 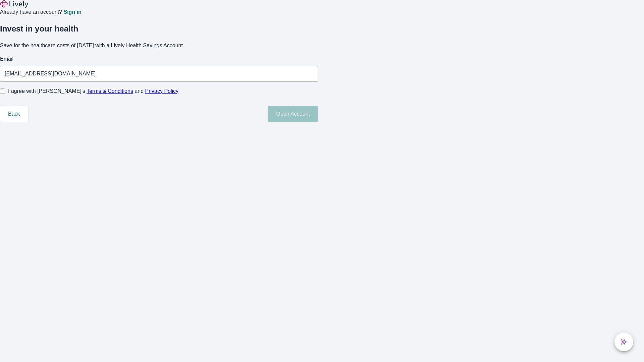 What do you see at coordinates (72, 12) in the screenshot?
I see `div: Sign in` at bounding box center [72, 12].